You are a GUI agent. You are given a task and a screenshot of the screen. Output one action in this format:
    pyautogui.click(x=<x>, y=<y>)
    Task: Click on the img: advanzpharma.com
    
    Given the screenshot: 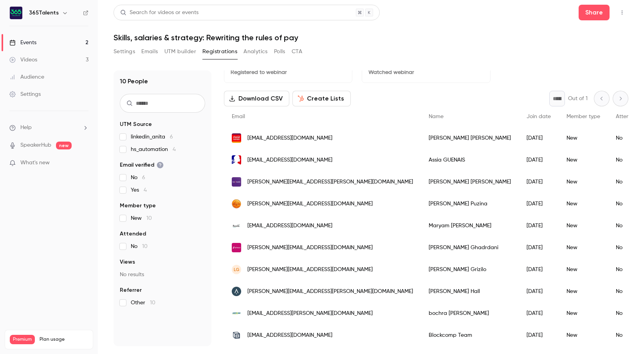 What is the action you would take?
    pyautogui.click(x=236, y=313)
    